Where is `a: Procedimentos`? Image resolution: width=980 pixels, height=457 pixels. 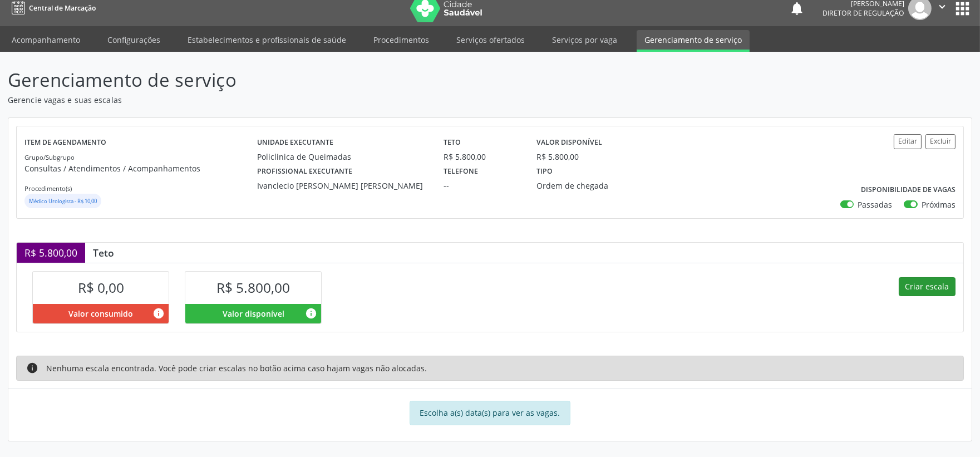 a: Procedimentos is located at coordinates (401, 40).